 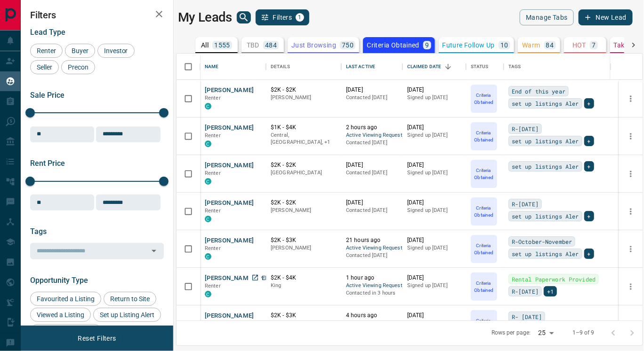 What do you see at coordinates (38, 231) in the screenshot?
I see `span: Tags` at bounding box center [38, 231].